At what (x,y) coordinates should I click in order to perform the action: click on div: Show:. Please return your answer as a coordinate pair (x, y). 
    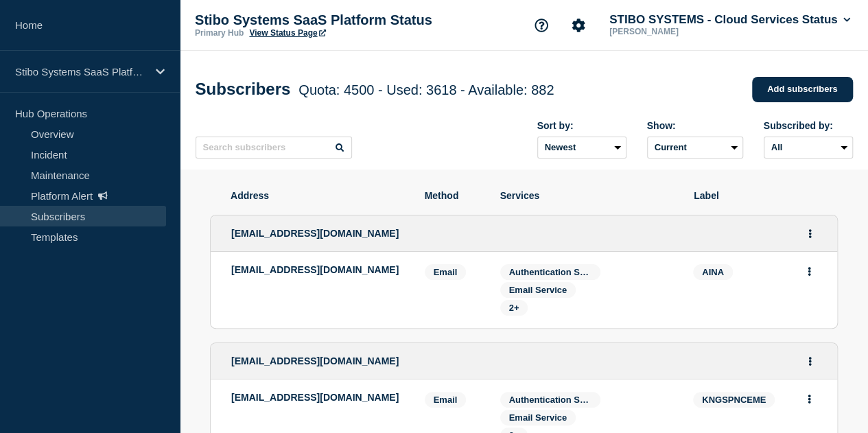
    Looking at the image, I should click on (695, 126).